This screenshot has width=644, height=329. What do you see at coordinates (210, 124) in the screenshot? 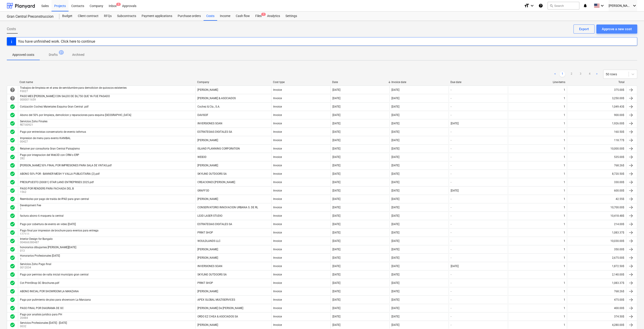
I see `div: INVERSIONES SOAN` at bounding box center [210, 124].